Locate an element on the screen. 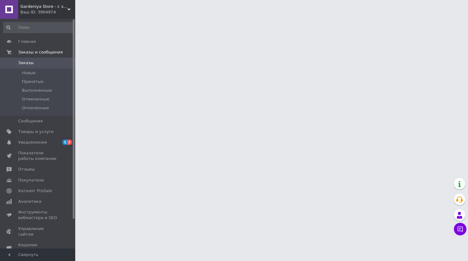 The image size is (468, 261). span: Аналитика is located at coordinates (30, 202).